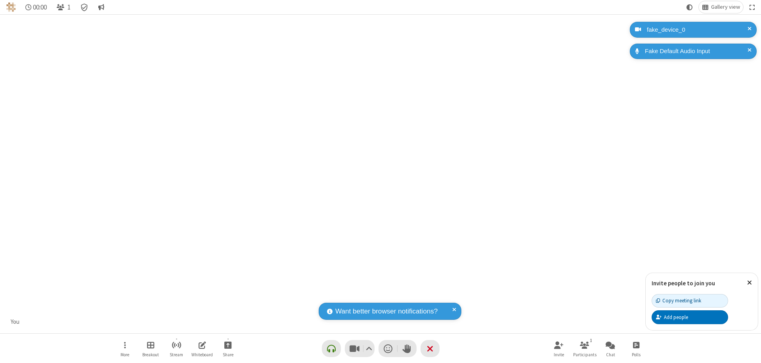 The height and width of the screenshot is (363, 761). What do you see at coordinates (36, 7) in the screenshot?
I see `div: Timer` at bounding box center [36, 7].